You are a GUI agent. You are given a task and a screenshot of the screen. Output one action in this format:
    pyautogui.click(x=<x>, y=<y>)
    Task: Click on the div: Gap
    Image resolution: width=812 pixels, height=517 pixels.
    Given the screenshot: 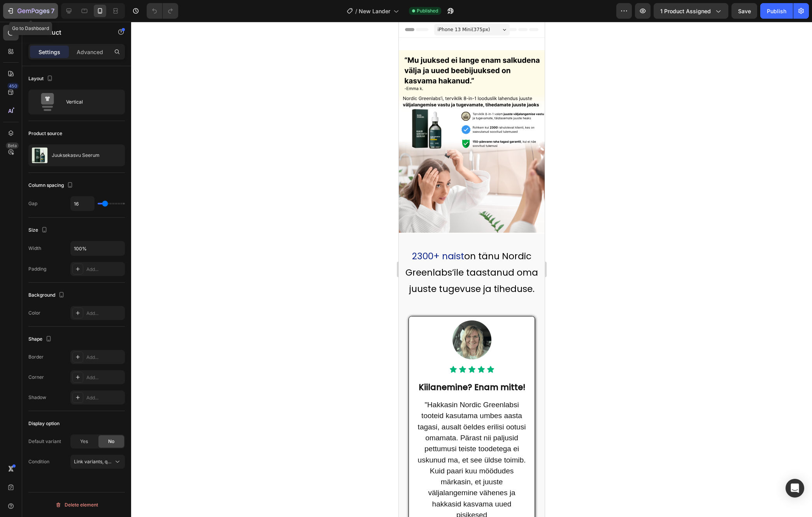 What is the action you would take?
    pyautogui.click(x=33, y=204)
    